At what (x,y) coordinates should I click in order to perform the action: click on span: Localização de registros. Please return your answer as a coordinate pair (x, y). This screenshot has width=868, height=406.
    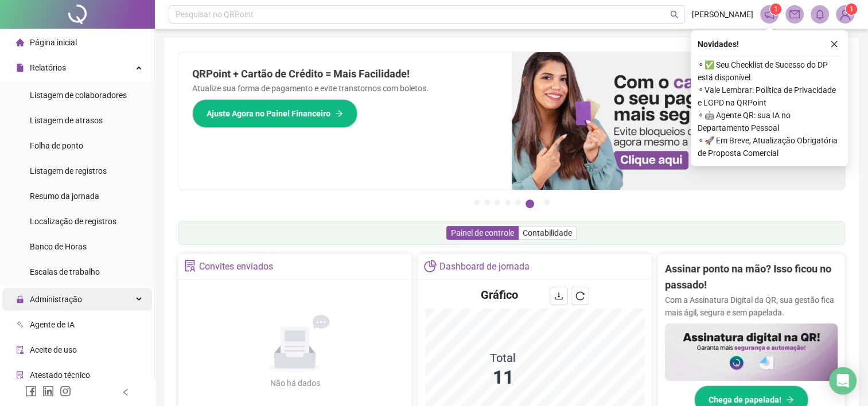
    Looking at the image, I should click on (73, 221).